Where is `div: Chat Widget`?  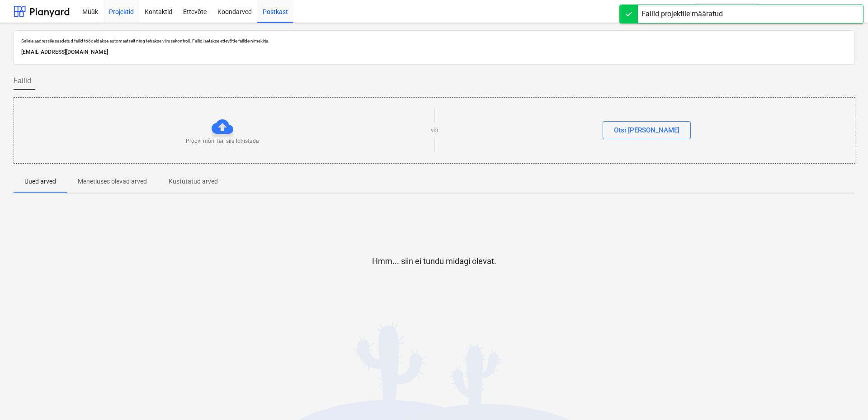
div: Chat Widget is located at coordinates (845, 398).